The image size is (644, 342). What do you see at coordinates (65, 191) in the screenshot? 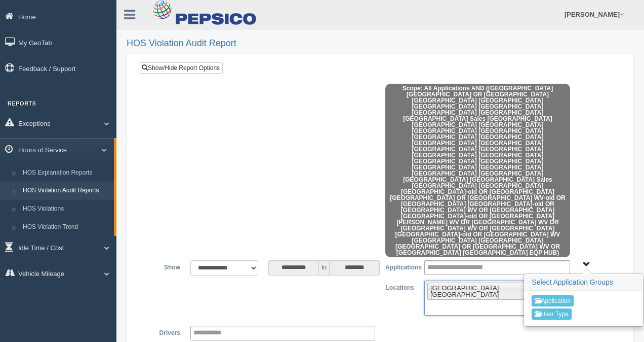
I see `a: HOS Violation Audit Reports` at bounding box center [65, 191].